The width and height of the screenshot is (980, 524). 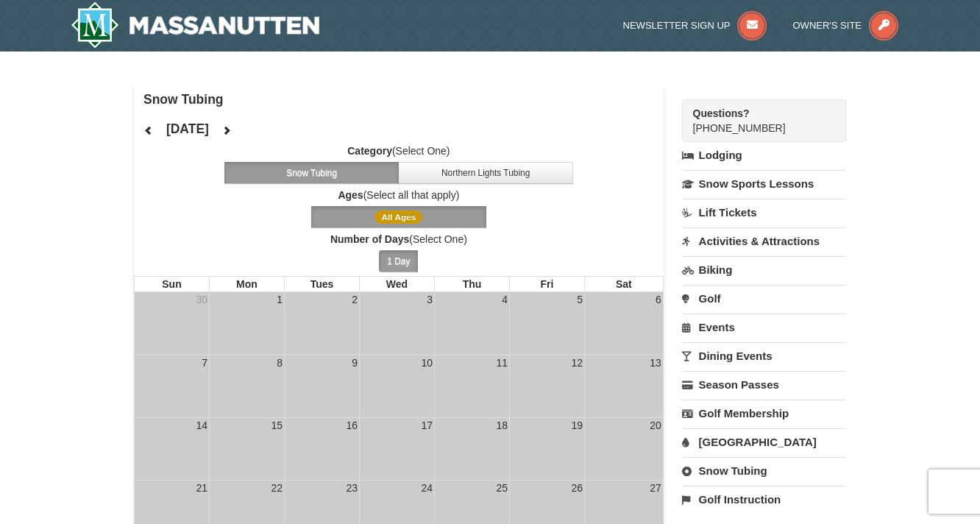 I want to click on div: 26, so click(x=577, y=488).